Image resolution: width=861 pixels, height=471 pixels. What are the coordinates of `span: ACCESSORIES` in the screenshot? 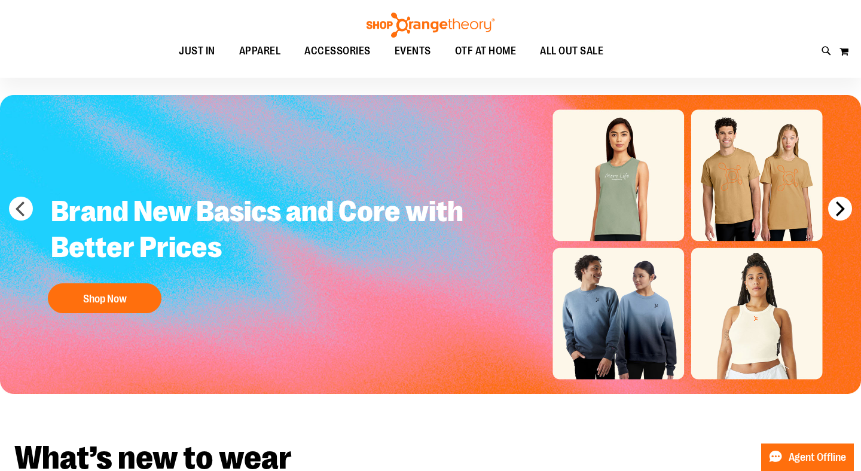 It's located at (337, 51).